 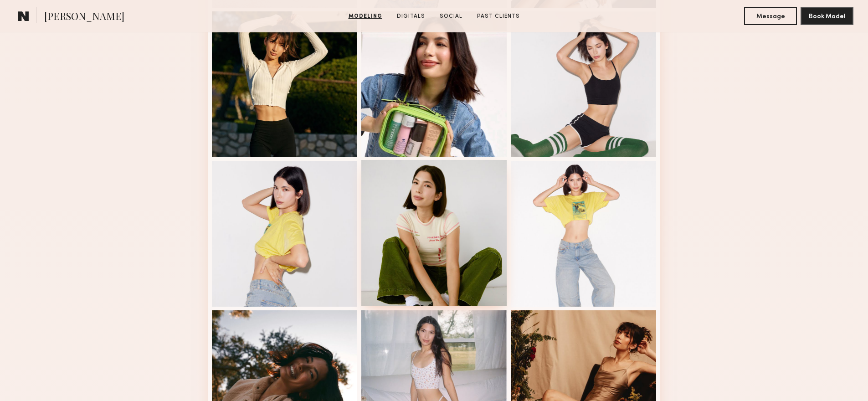 What do you see at coordinates (827, 16) in the screenshot?
I see `button: Book Model` at bounding box center [827, 16].